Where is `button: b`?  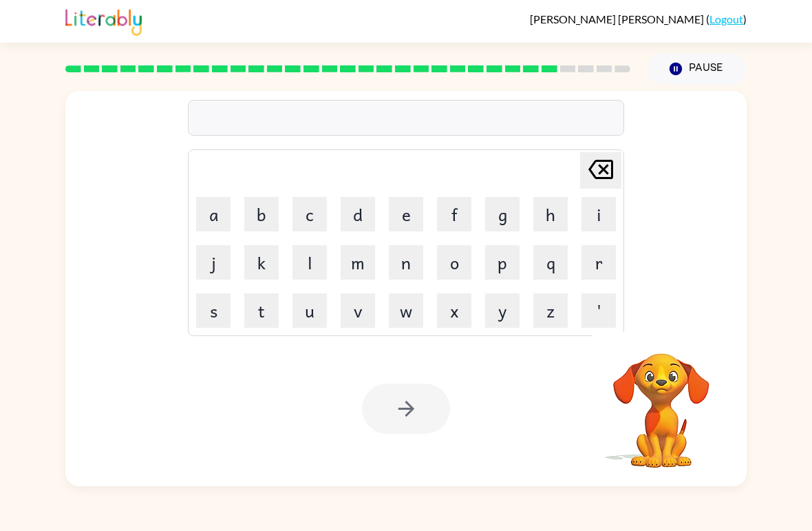
button: b is located at coordinates (261, 214).